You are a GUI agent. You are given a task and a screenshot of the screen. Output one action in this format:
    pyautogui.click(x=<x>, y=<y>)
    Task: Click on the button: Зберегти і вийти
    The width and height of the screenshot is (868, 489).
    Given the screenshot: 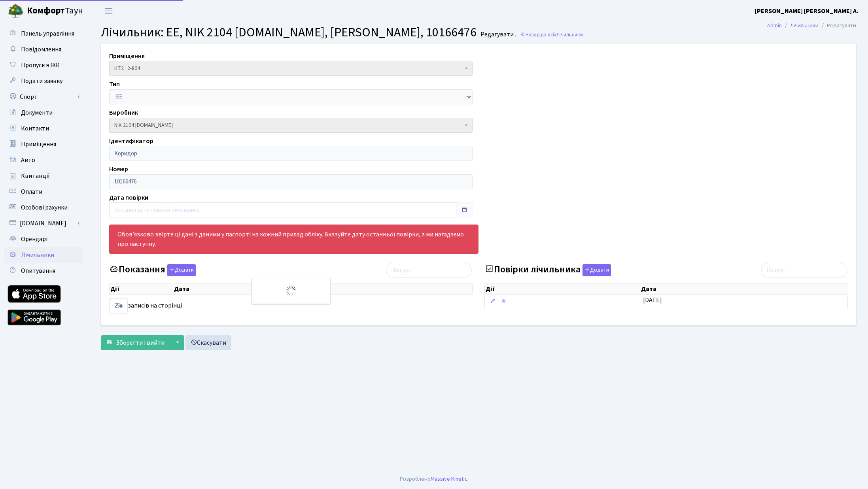 What is the action you would take?
    pyautogui.click(x=135, y=343)
    